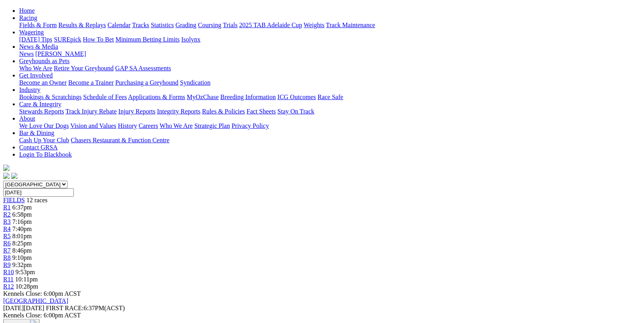 Image resolution: width=644 pixels, height=323 pixels. Describe the element at coordinates (203, 97) in the screenshot. I see `a: MyOzChase` at that location.